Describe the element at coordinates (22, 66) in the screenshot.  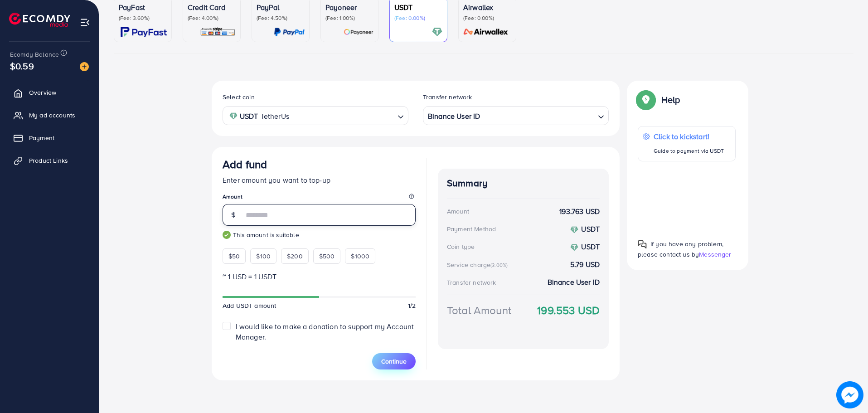
I see `span: $0.59` at that location.